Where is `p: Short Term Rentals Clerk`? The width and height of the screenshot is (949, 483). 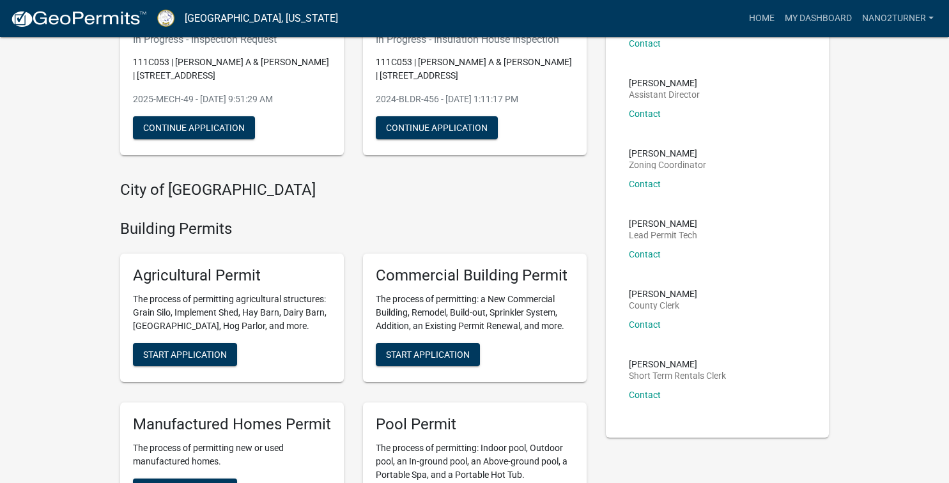 p: Short Term Rentals Clerk is located at coordinates (677, 376).